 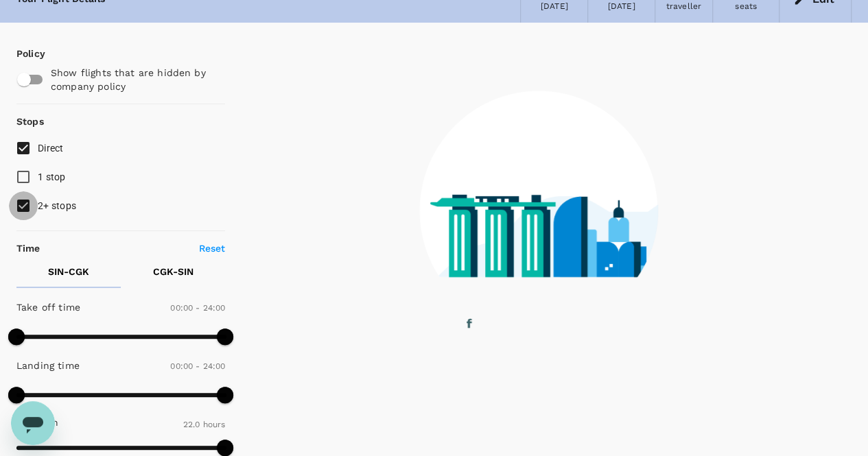 I want to click on span: 22.0 hours, so click(x=204, y=425).